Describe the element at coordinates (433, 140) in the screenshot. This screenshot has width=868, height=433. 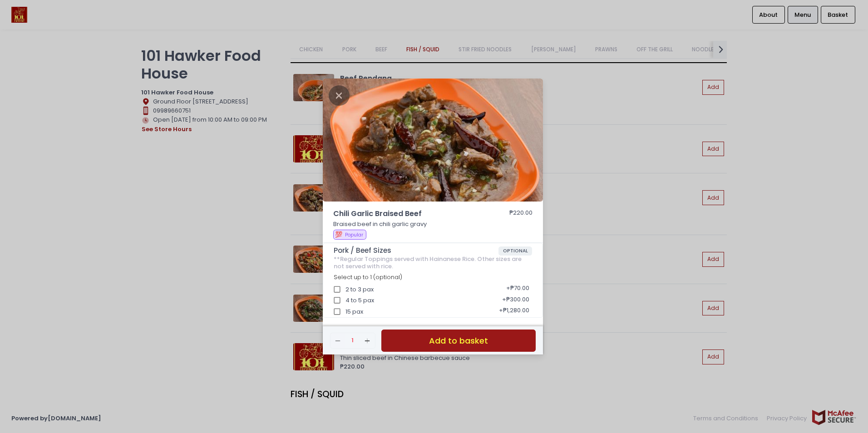
I see `img: Chili Garlic Braised Beef` at that location.